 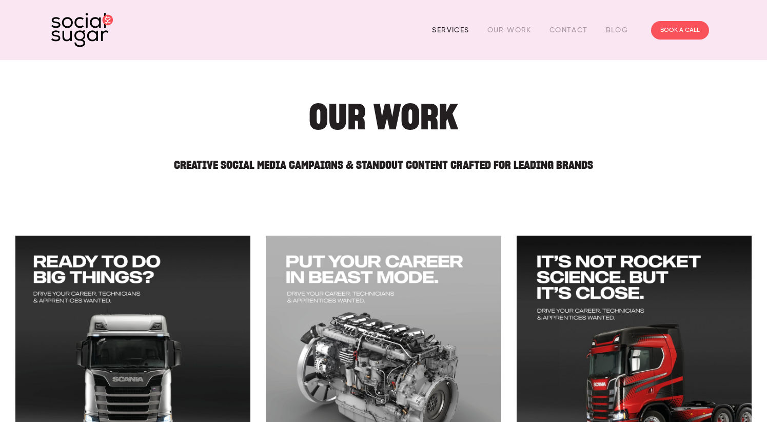 I want to click on img: SocialSugar, so click(x=82, y=30).